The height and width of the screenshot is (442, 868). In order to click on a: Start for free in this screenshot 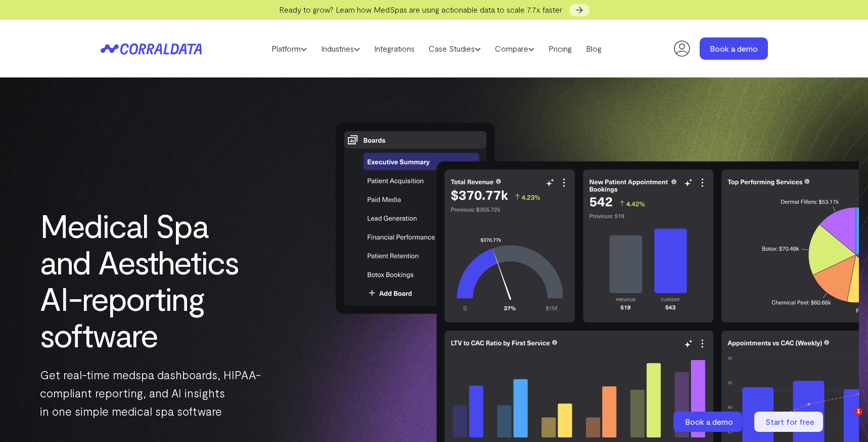, I will do `click(790, 422)`.